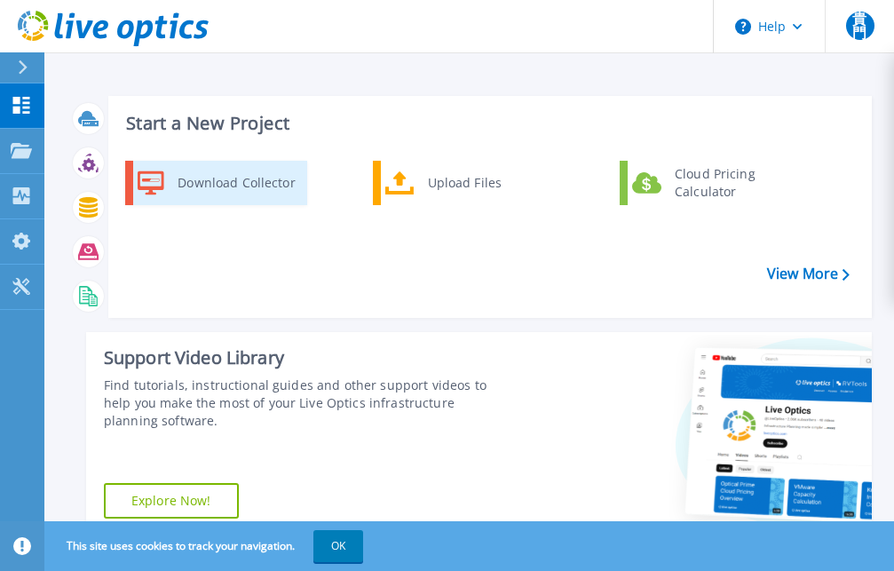 The image size is (894, 571). Describe the element at coordinates (305, 358) in the screenshot. I see `div: Support Video Library` at that location.